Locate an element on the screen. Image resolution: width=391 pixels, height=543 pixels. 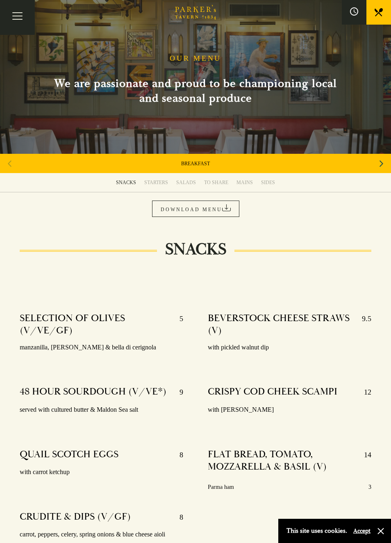
a: STARTERS is located at coordinates (156, 183).